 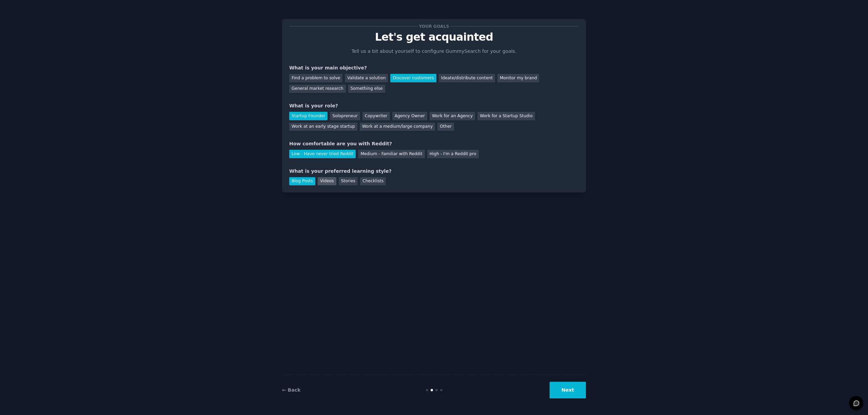 What do you see at coordinates (434, 144) in the screenshot?
I see `div: How comfortable are you with Reddit?` at bounding box center [434, 144].